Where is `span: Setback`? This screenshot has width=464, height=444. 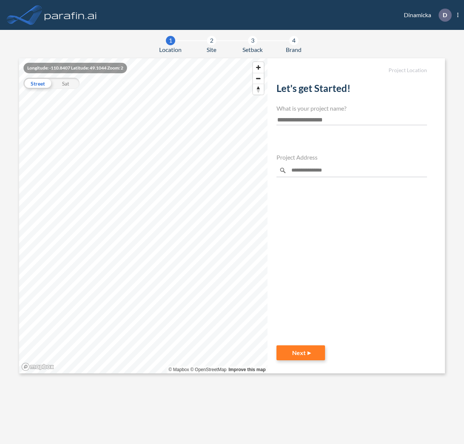 span: Setback is located at coordinates (252, 50).